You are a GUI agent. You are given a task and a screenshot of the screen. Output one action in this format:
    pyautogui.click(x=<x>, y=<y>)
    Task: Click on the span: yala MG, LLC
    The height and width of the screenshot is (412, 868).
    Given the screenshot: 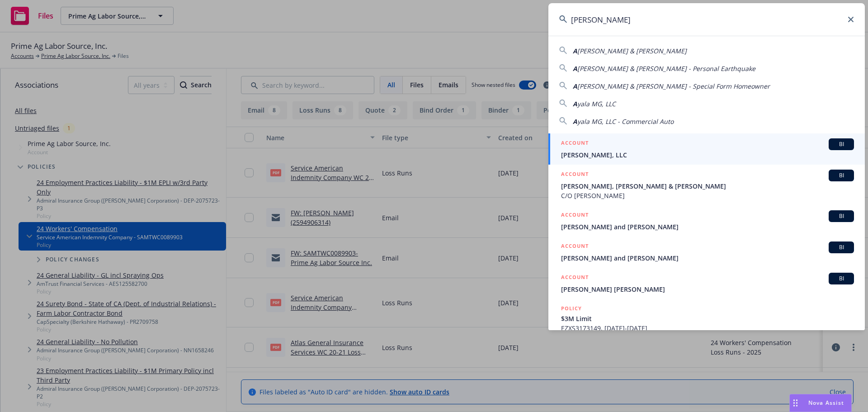 What is the action you would take?
    pyautogui.click(x=596, y=103)
    